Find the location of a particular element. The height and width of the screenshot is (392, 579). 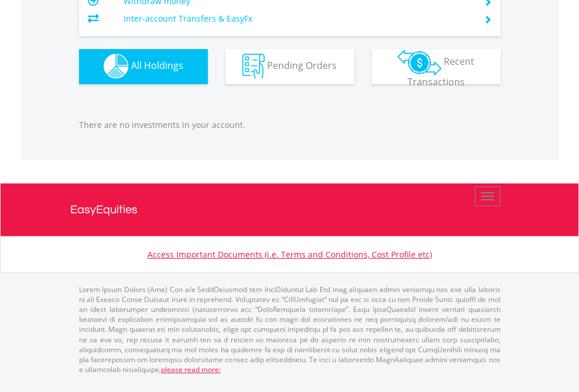

p: There are no investments in your account. is located at coordinates (290, 125).